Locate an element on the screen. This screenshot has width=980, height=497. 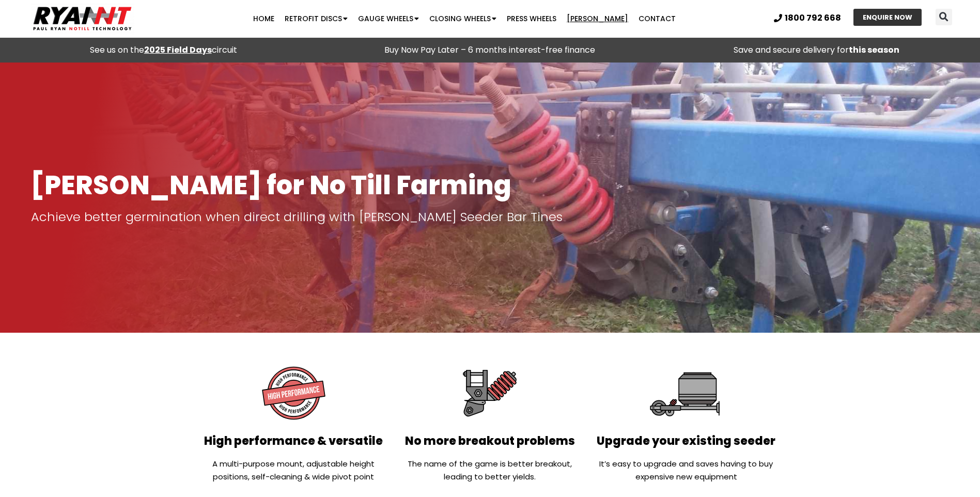
img: Ryan NT logo is located at coordinates (83, 19).